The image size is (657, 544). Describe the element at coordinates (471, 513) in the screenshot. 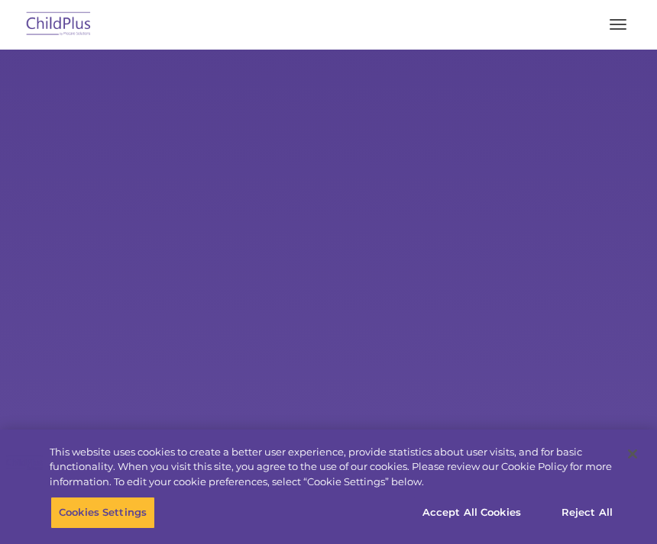

I see `button: Accept All Cookies` at that location.